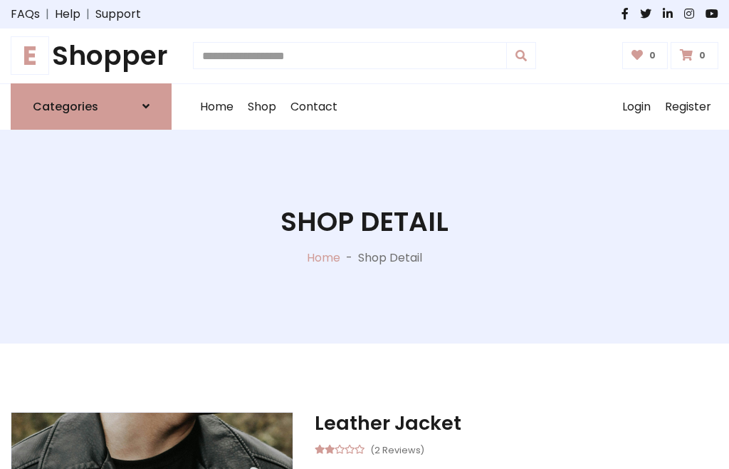 This screenshot has width=729, height=469. I want to click on a: Register, so click(688, 107).